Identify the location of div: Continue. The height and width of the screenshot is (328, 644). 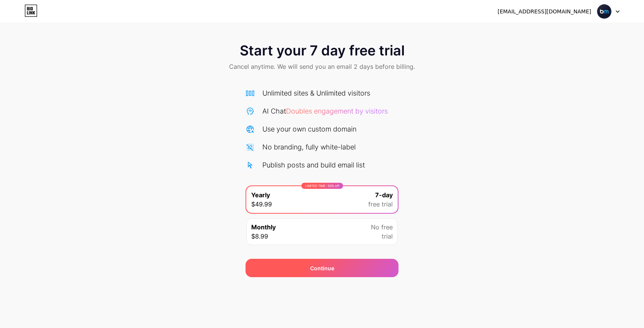
(322, 268).